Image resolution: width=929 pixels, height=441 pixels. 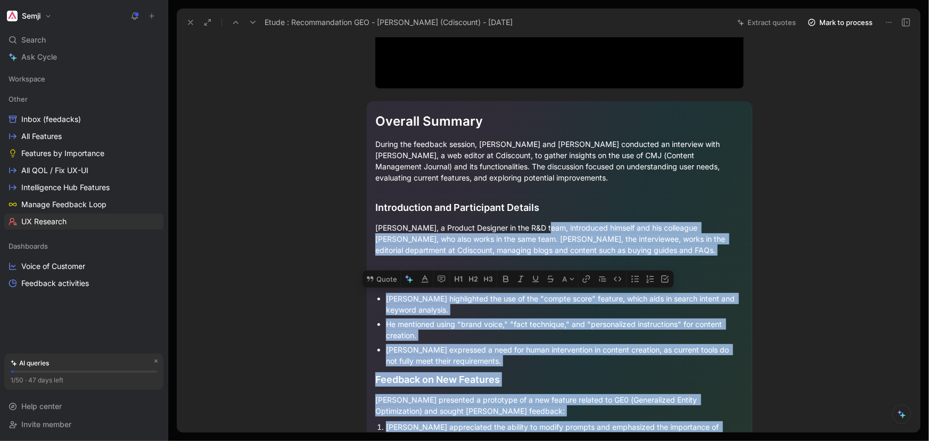 I want to click on div: Workspace, so click(x=84, y=79).